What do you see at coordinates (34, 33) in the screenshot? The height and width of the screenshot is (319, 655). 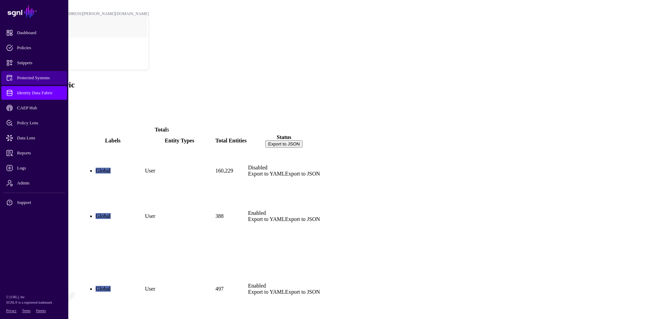 I see `a: Dashboard` at bounding box center [34, 33].